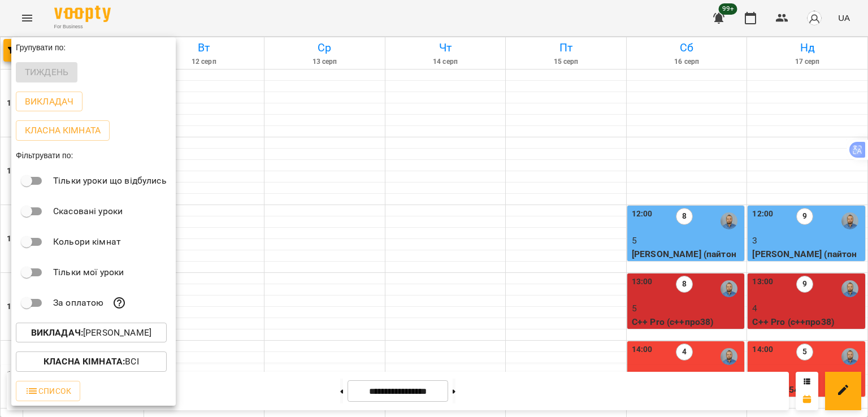 Image resolution: width=868 pixels, height=417 pixels. What do you see at coordinates (91, 362) in the screenshot?
I see `button: Класна кімната:Всі` at bounding box center [91, 362].